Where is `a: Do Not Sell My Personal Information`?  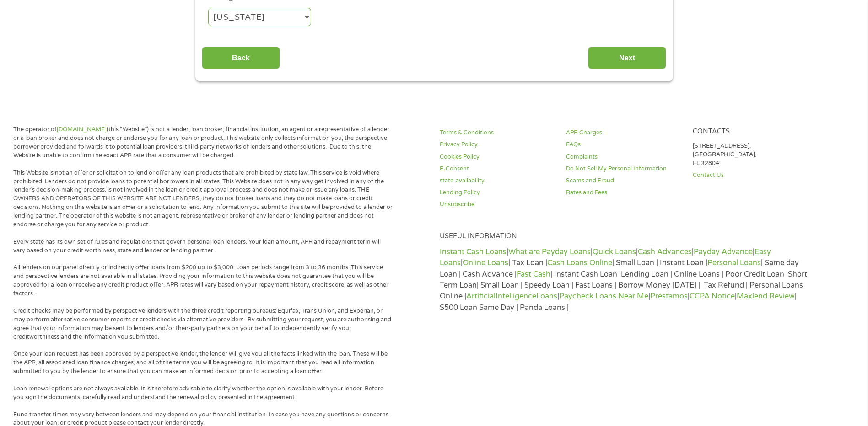 a: Do Not Sell My Personal Information is located at coordinates (624, 168).